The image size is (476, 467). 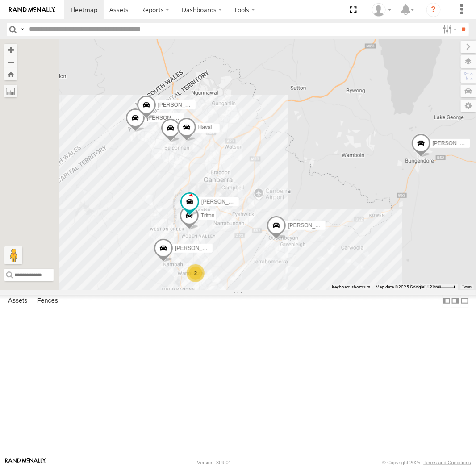 I want to click on button: Keyboard shortcuts, so click(x=351, y=287).